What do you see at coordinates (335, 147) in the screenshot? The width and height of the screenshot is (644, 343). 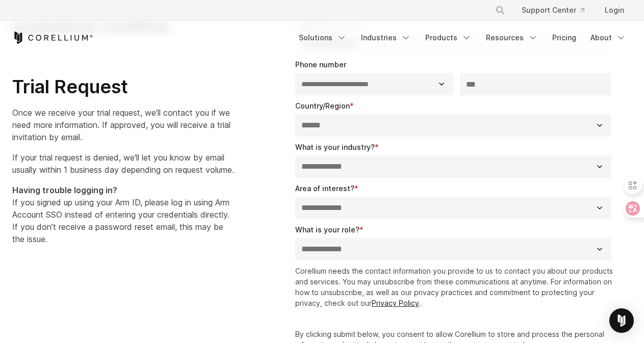 I see `span: What is your industry?` at bounding box center [335, 147].